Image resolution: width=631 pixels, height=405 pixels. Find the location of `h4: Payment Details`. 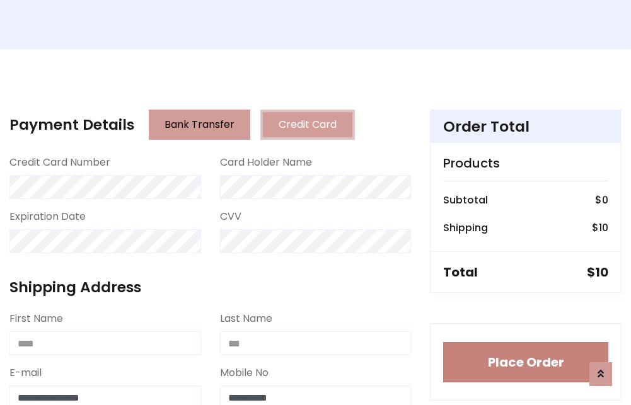

h4: Payment Details is located at coordinates (72, 125).